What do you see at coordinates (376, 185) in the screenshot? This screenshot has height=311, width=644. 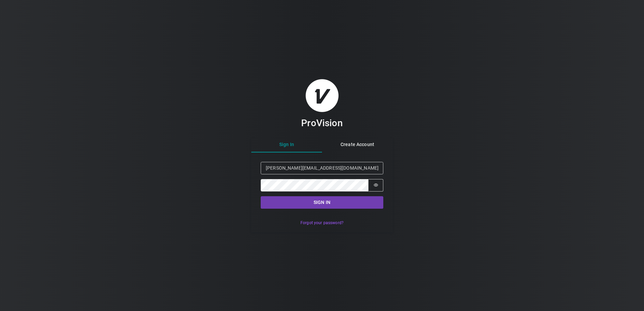 I see `button: Show password` at bounding box center [376, 185].